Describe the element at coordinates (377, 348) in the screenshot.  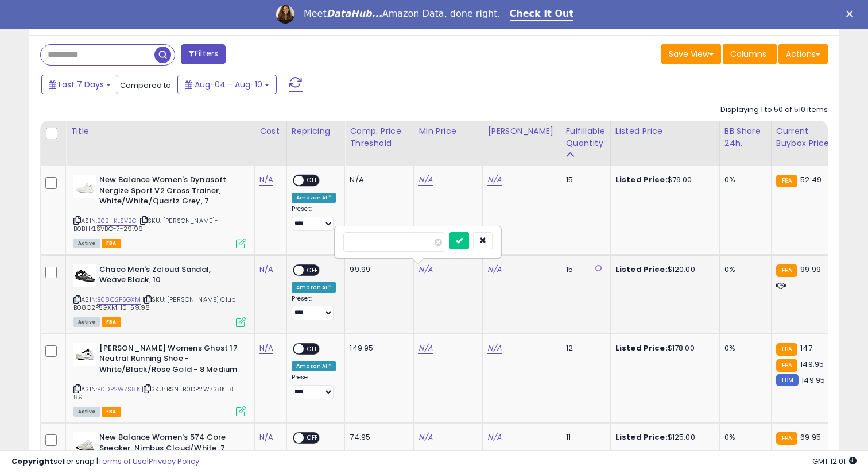
I see `div: 149.95` at that location.